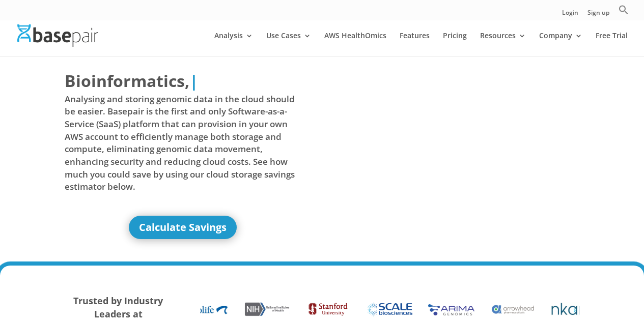 This screenshot has height=321, width=644. I want to click on a: Search Icon Link, so click(623, 12).